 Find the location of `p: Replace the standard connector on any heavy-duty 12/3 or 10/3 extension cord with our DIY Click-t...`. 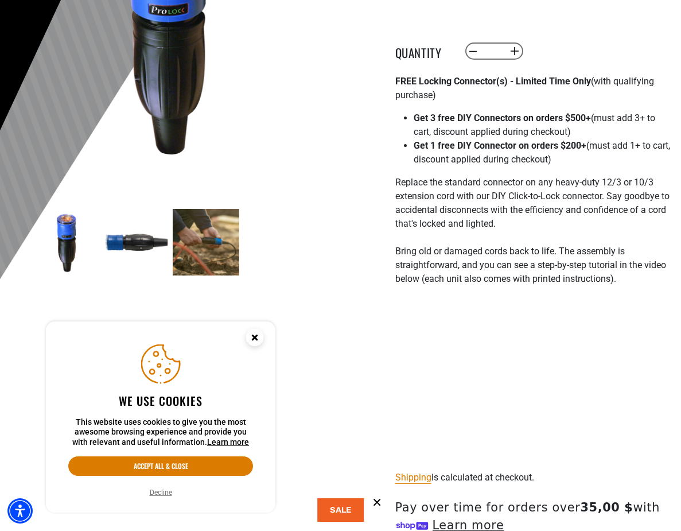

p: Replace the standard connector on any heavy-duty 12/3 or 10/3 extension cord with our DIY Click-t... is located at coordinates (534, 237).